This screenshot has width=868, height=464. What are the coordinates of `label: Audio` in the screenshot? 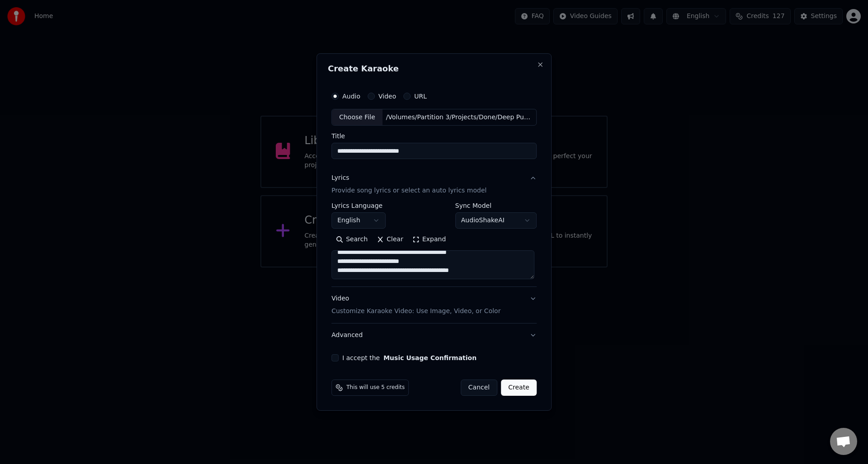 It's located at (351, 96).